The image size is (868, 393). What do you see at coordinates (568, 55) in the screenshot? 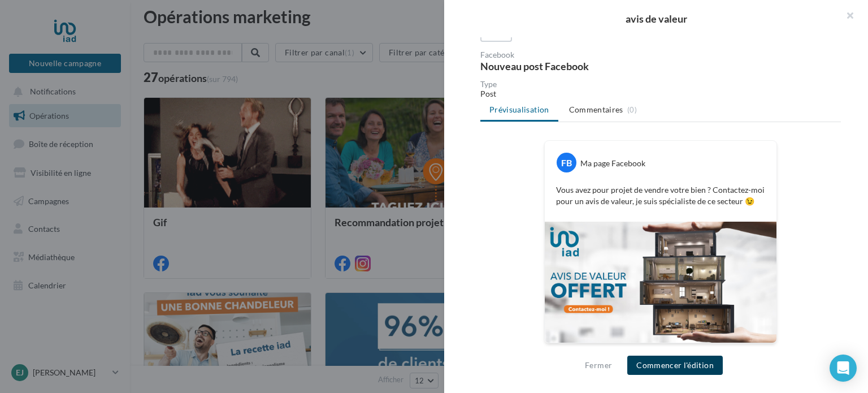
I see `div: Facebook` at bounding box center [568, 55].